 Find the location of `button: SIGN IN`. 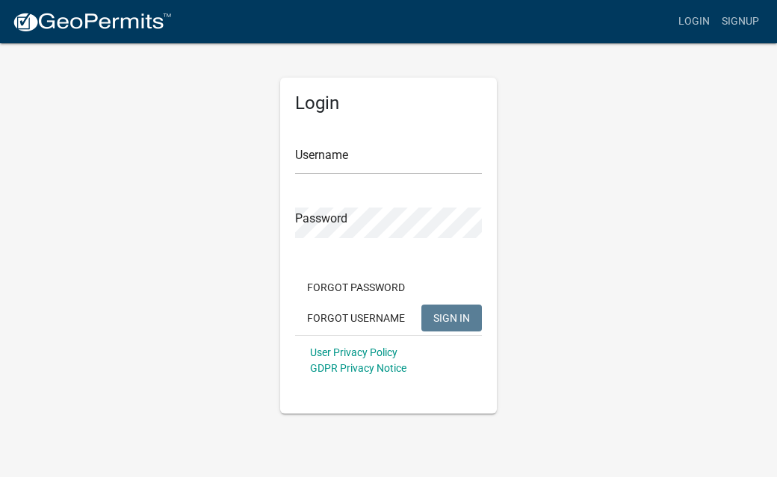

button: SIGN IN is located at coordinates (451, 318).